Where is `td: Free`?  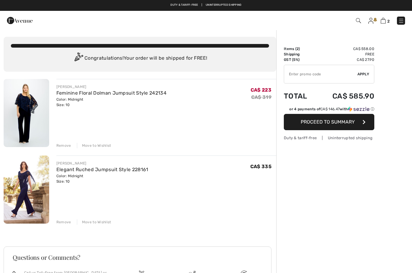
td: Free is located at coordinates (345, 54).